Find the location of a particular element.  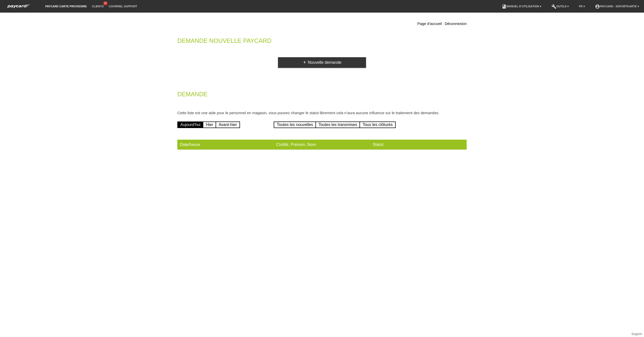

i: account_circle is located at coordinates (598, 7).